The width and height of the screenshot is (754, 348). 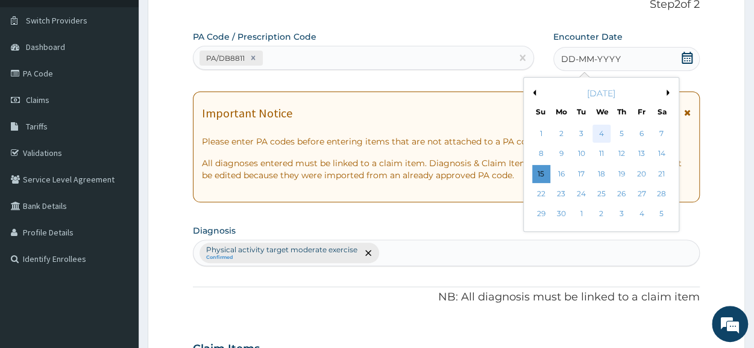 What do you see at coordinates (541, 215) in the screenshot?
I see `div: Choose Sunday, June 29th, 2025` at bounding box center [541, 215].